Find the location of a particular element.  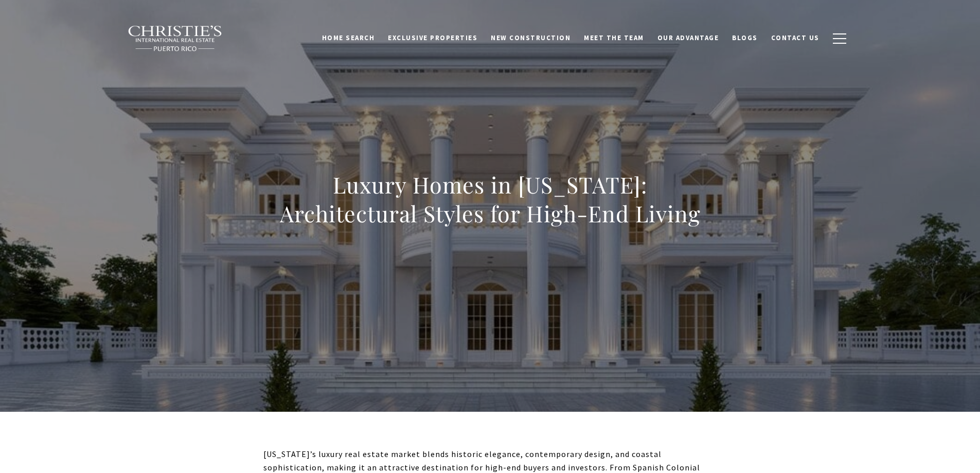

span: Our Advantage is located at coordinates (689, 38).